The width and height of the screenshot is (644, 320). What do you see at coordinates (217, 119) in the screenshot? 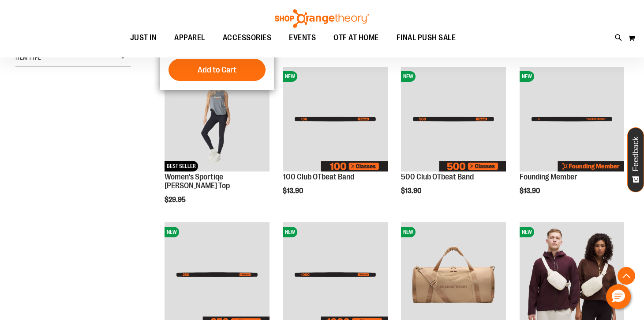
I see `img: Women's Sportiqe Janie Tank Top` at bounding box center [217, 119].